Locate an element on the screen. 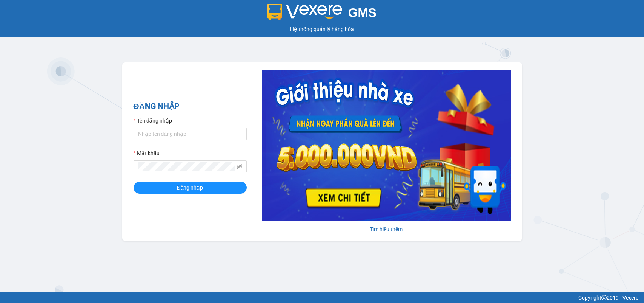  img: logo 2 is located at coordinates (305, 12).